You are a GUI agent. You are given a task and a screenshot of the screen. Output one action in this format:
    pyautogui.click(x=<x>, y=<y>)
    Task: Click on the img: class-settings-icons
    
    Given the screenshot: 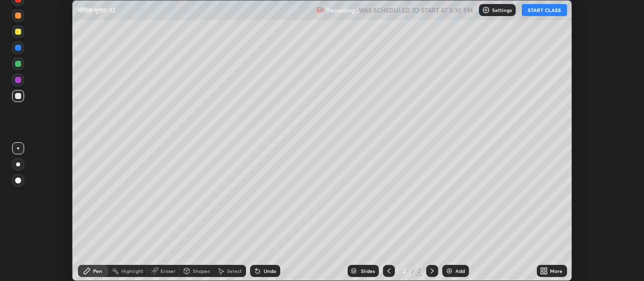 What is the action you would take?
    pyautogui.click(x=486, y=10)
    